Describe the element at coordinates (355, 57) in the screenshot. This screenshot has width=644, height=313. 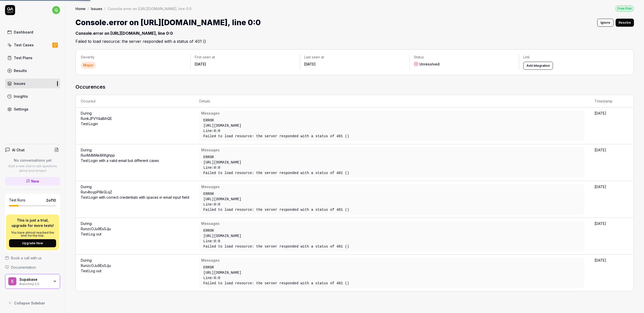
I see `p: Last seen at` at that location.